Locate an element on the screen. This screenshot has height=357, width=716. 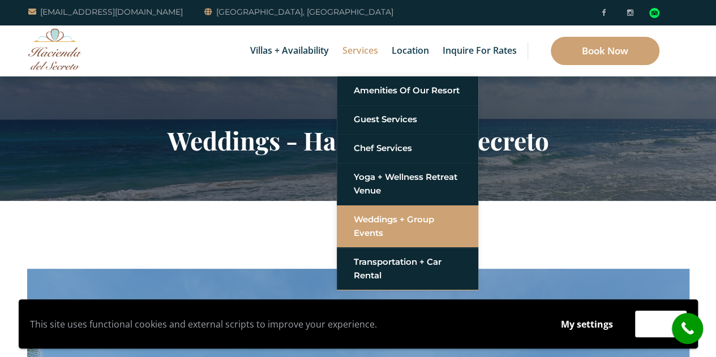
a: call is located at coordinates (687, 328).